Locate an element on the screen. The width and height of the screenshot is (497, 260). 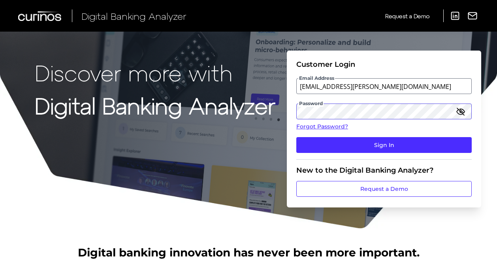
div: Customer Login is located at coordinates (384, 64).